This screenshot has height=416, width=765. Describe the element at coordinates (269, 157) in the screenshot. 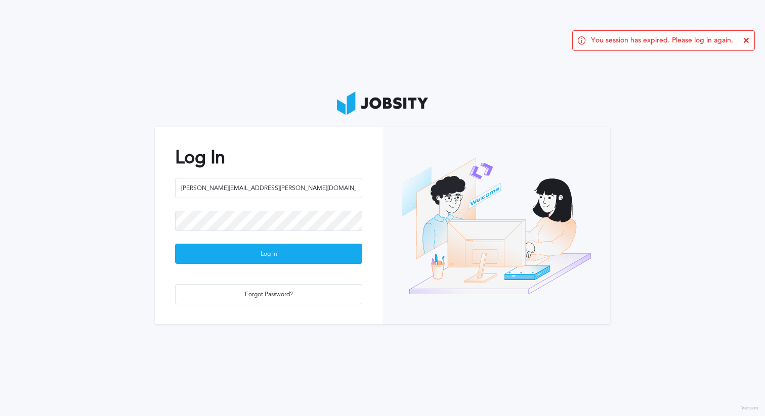

I see `h2: Log In` at that location.